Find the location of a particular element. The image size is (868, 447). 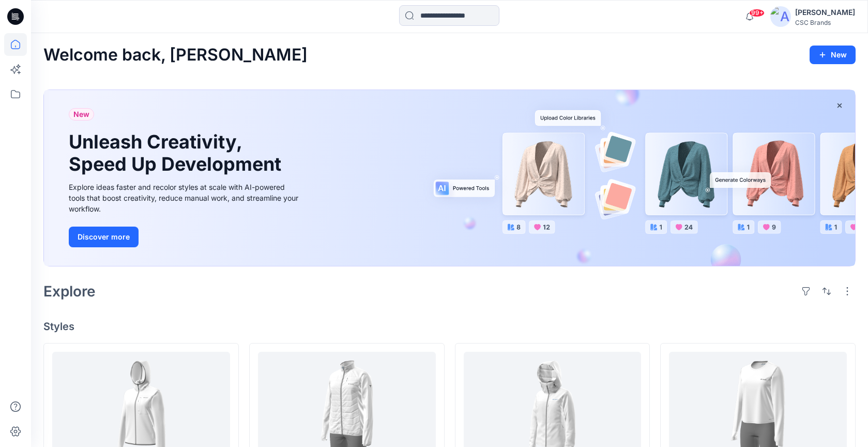

button: New is located at coordinates (833, 55).